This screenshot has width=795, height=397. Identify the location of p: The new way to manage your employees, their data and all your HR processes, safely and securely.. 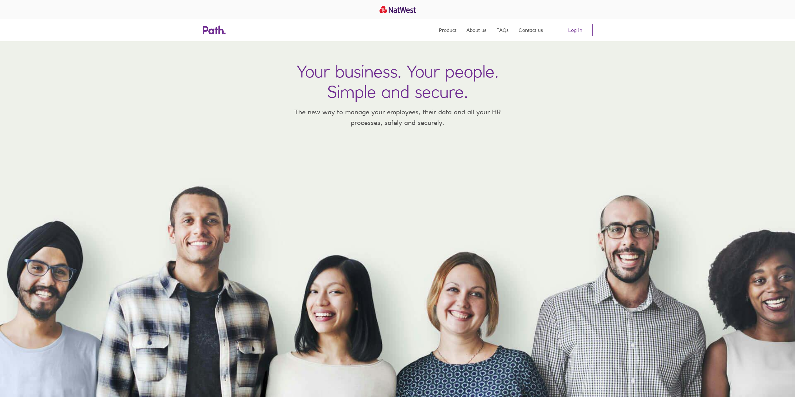
(398, 117).